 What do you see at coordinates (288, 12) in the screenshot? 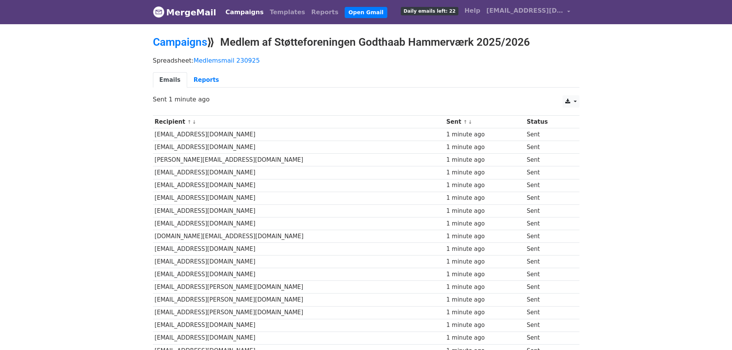
I see `a: Templates` at bounding box center [288, 12].